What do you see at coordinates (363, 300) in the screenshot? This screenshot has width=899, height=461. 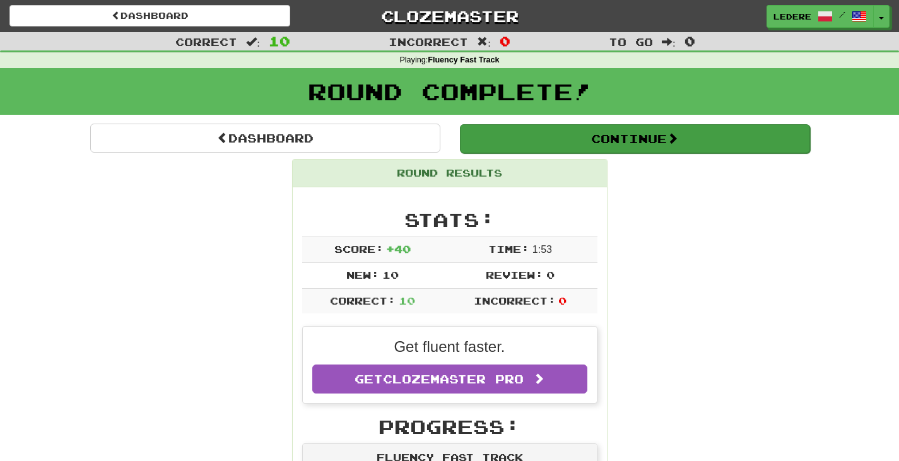 I see `span: Correct:` at bounding box center [363, 300].